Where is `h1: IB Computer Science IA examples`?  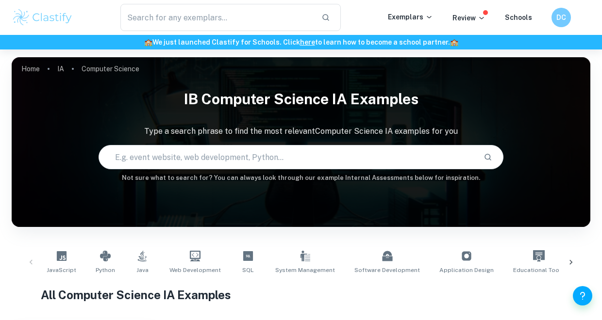 h1: IB Computer Science IA examples is located at coordinates (301, 99).